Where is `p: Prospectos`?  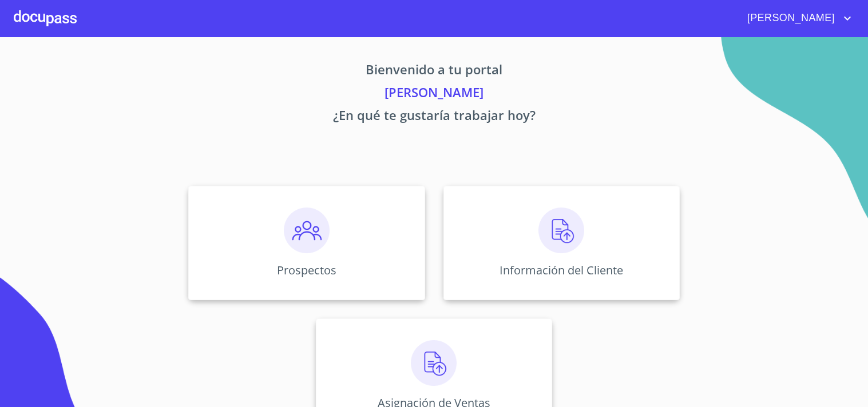
p: Prospectos is located at coordinates (307, 270).